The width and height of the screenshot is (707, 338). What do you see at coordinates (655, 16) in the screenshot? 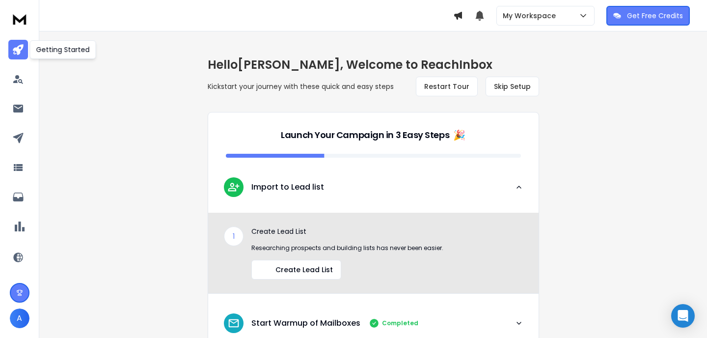
I see `p: Get Free Credits` at bounding box center [655, 16].